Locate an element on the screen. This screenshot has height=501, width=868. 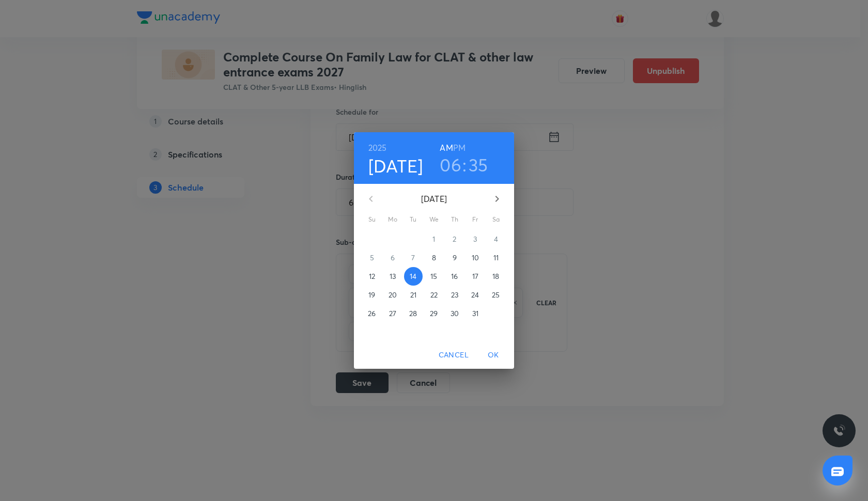
button: 10 is located at coordinates (476, 258).